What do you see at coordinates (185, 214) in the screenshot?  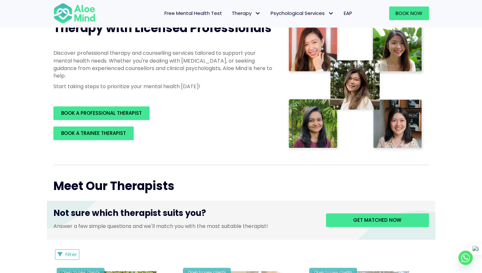 I see `h3: Not sure which therapist suits you?` at bounding box center [185, 214].